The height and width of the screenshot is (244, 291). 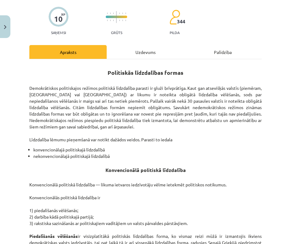 I want to click on strong: Konvencionālā politiskā līdzdalība, so click(x=146, y=170).